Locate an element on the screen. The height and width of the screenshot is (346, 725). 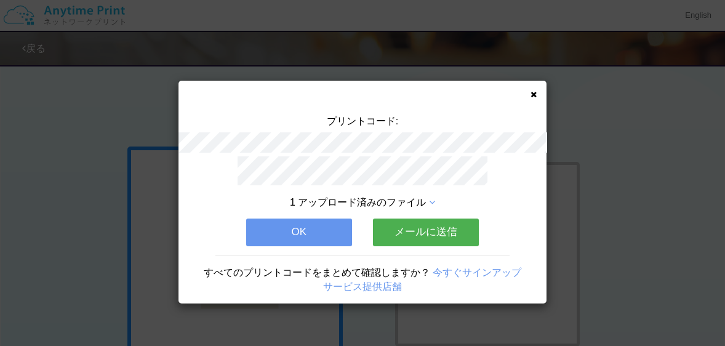
button: メールに送信 is located at coordinates (426, 232).